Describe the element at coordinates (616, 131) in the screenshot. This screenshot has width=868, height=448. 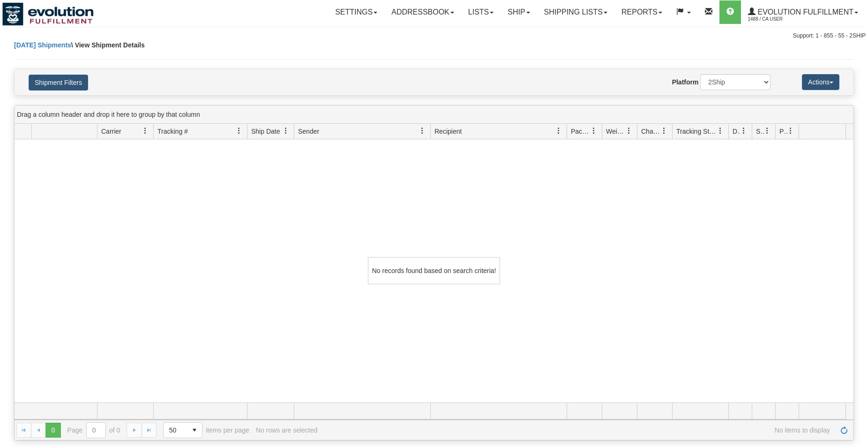
I see `span: Weight` at that location.